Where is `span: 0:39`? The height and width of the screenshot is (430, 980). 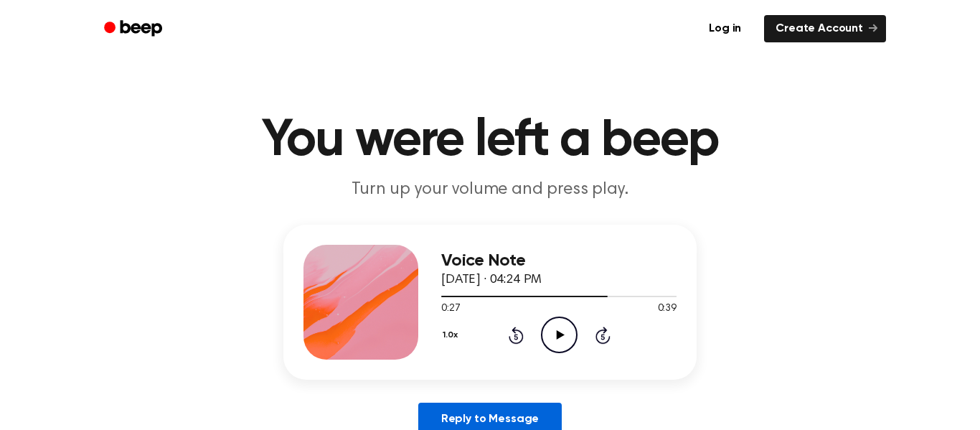 span: 0:39 is located at coordinates (667, 309).